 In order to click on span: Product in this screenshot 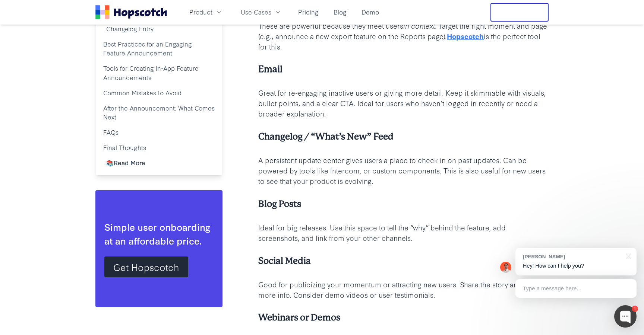, I will do `click(201, 12)`.